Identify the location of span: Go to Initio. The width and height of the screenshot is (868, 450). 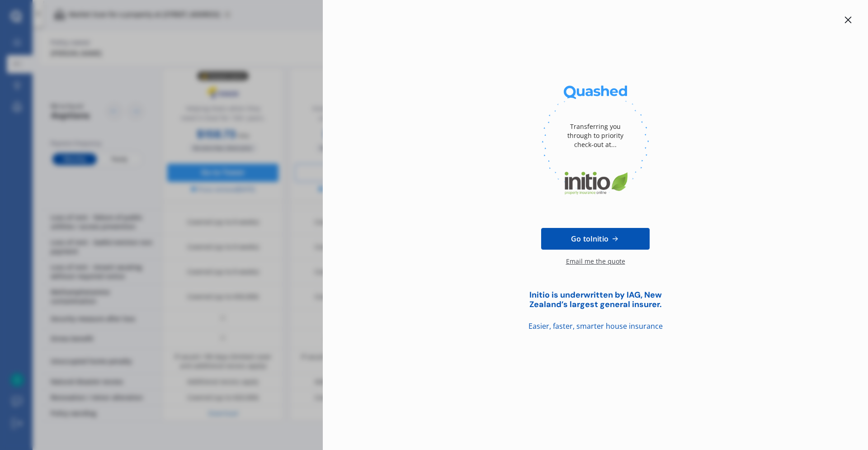
(590, 239).